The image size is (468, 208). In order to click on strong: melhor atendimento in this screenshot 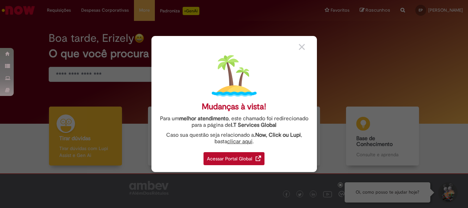, I will do `click(204, 118)`.